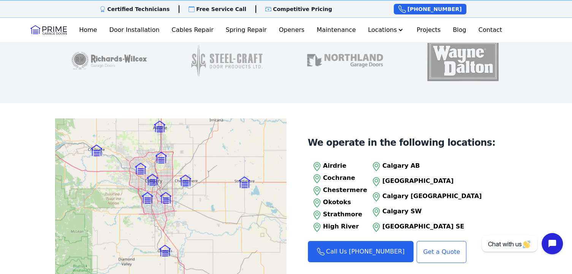 This screenshot has height=274, width=572. Describe the element at coordinates (345, 166) in the screenshot. I see `p: Airdrie` at that location.